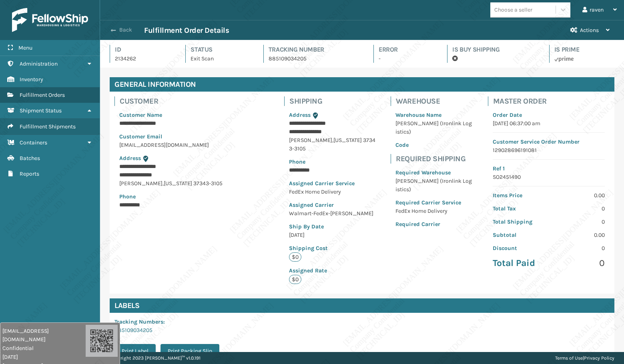 This screenshot has width=624, height=364. Describe the element at coordinates (434, 145) in the screenshot. I see `p: Code` at that location.